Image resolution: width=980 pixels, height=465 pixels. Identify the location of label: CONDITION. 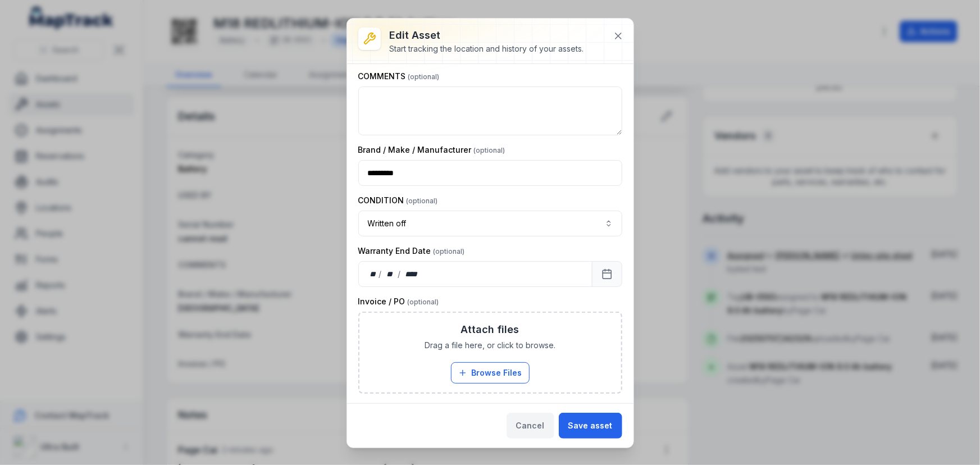
(398, 200).